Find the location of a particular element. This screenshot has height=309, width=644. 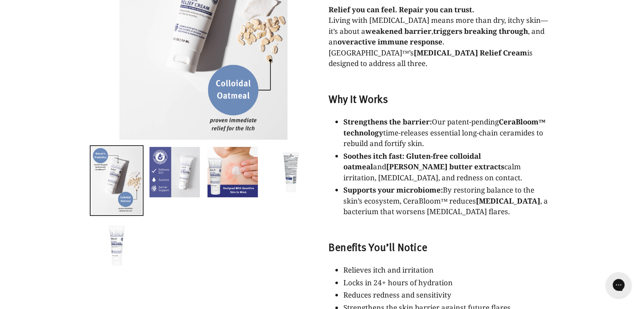

strong: Gluten-free colloidal oatmeal is located at coordinates (412, 161).